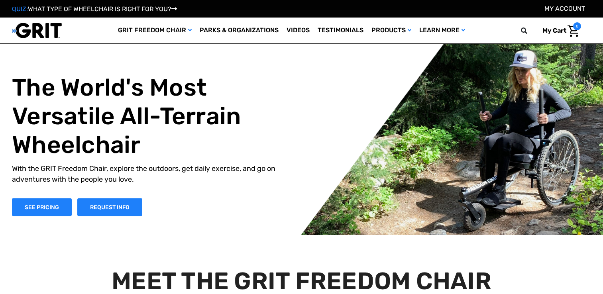  What do you see at coordinates (559, 31) in the screenshot?
I see `a: Cart with 0 items` at bounding box center [559, 31].